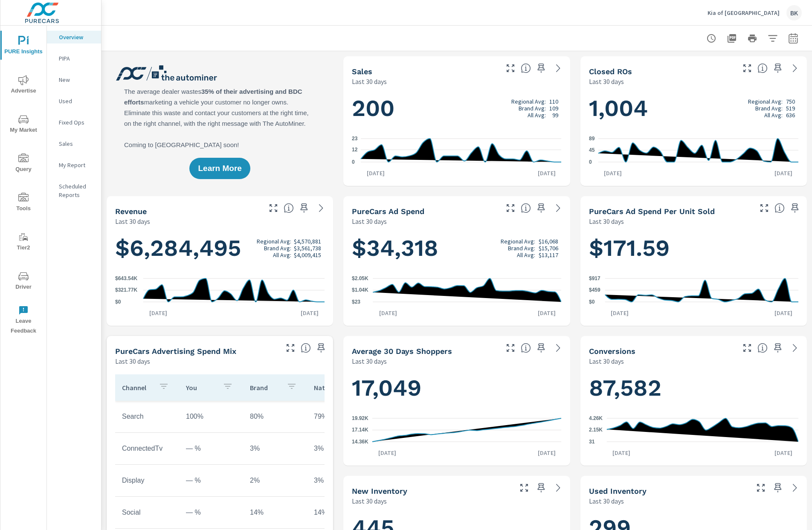 The width and height of the screenshot is (812, 530). I want to click on text: $917, so click(595, 279).